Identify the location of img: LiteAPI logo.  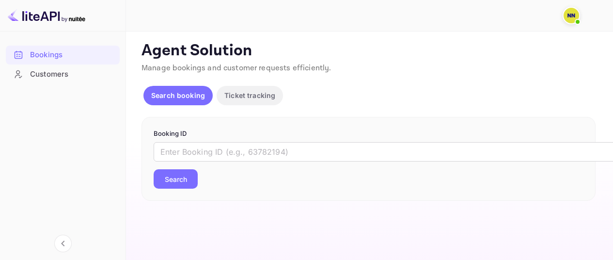
(46, 15).